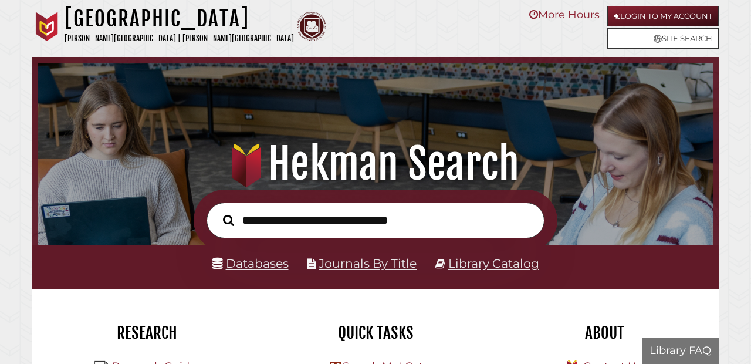  Describe the element at coordinates (663, 16) in the screenshot. I see `a: Login to My Account` at that location.